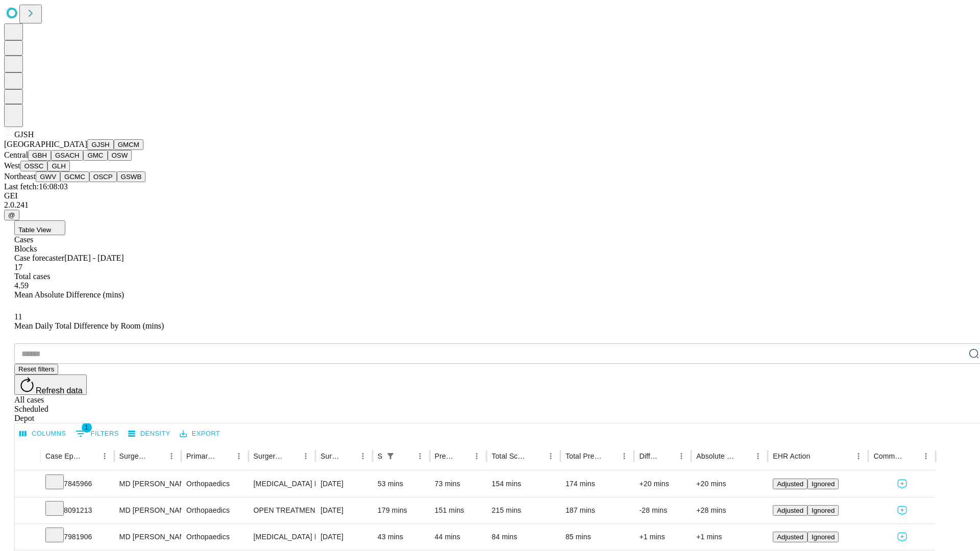 This screenshot has width=980, height=551. I want to click on div: EHR Action, so click(792, 457).